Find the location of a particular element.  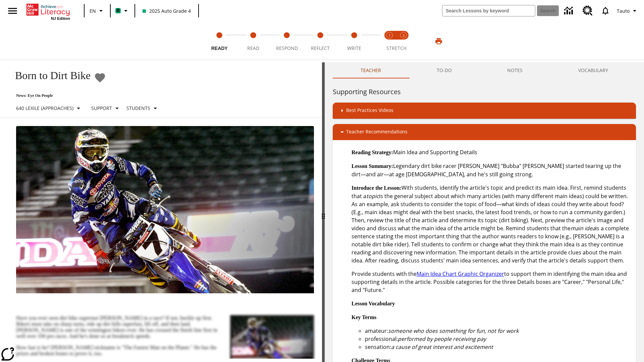

em: a cause of great interest and excitement is located at coordinates (442, 347).